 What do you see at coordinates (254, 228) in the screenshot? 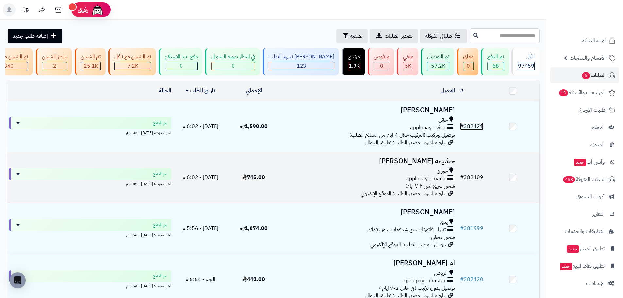
I see `span: 1,074.00` at bounding box center [254, 228].